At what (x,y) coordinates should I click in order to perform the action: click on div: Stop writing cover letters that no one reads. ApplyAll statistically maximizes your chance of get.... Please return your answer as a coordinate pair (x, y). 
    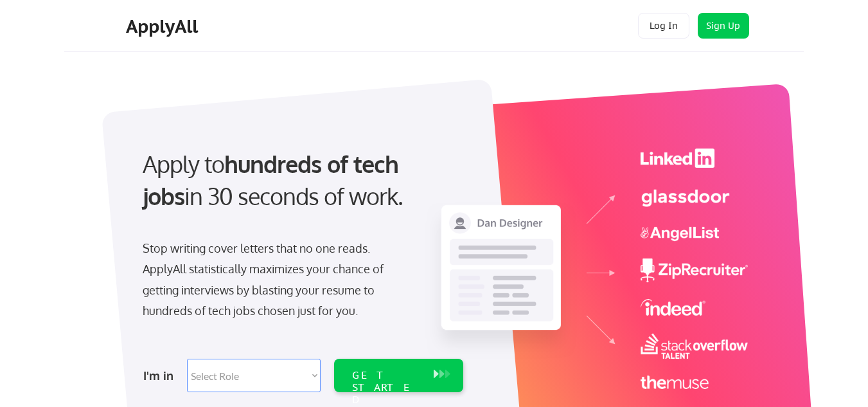
    Looking at the image, I should click on (275, 280).